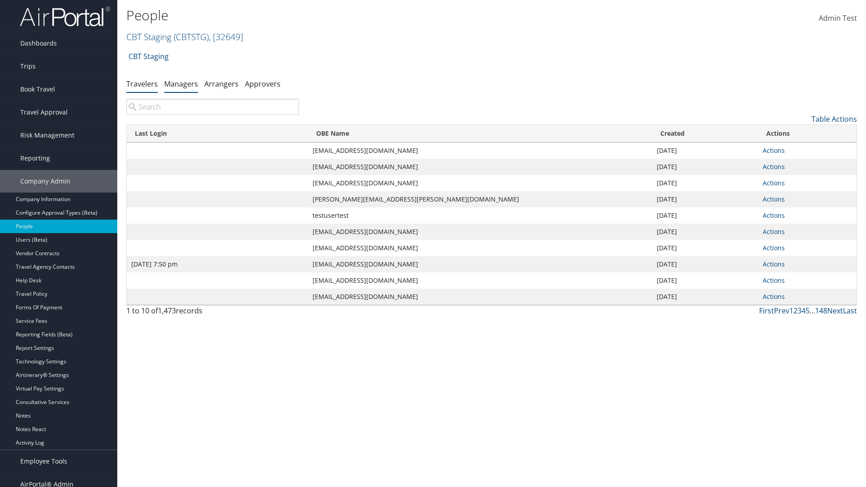  I want to click on span: Company Admin, so click(45, 181).